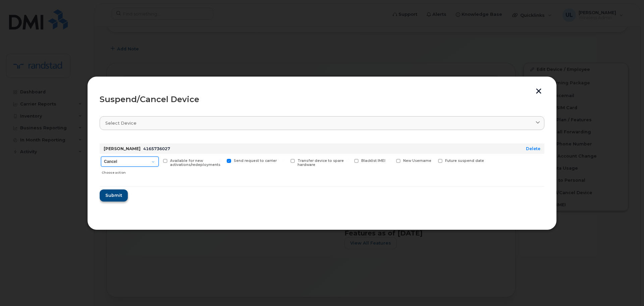 This screenshot has height=306, width=644. Describe the element at coordinates (390, 161) in the screenshot. I see `input: New Username` at that location.